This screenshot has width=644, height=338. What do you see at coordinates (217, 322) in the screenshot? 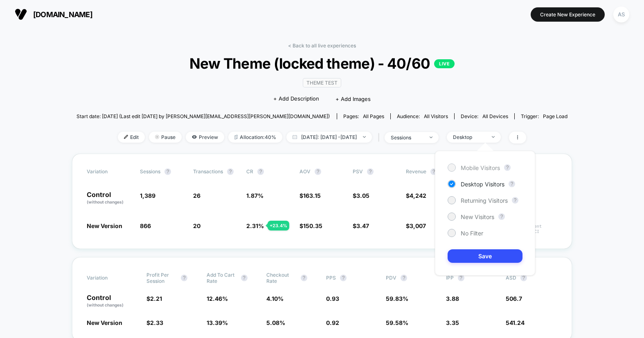
I see `span: 13.39 %` at bounding box center [217, 322].